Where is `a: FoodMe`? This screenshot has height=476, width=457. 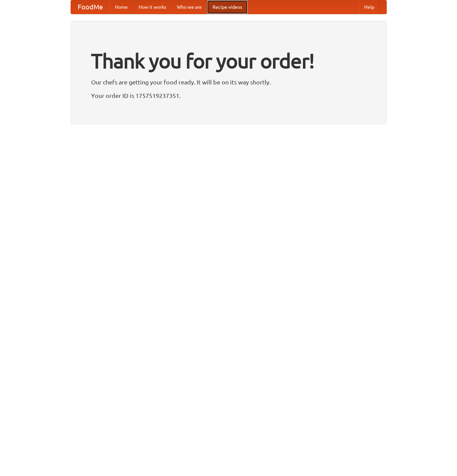 a: FoodMe is located at coordinates (90, 7).